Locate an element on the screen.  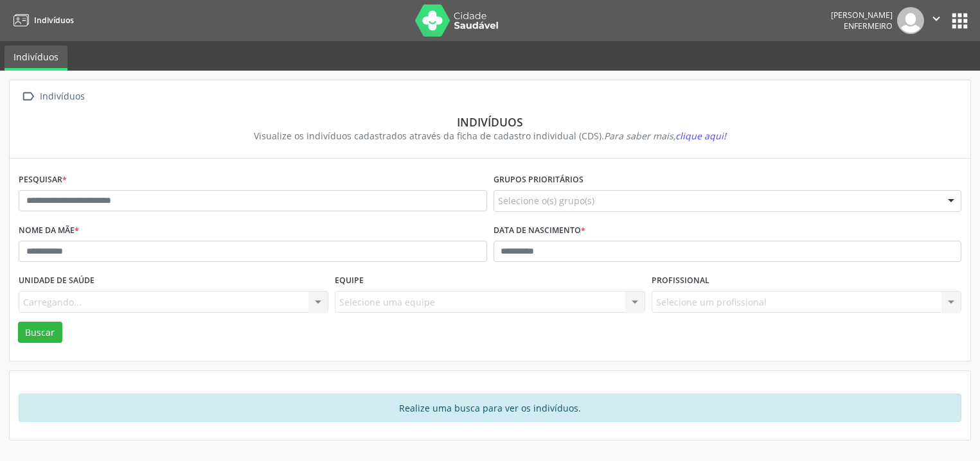
label: Profissional is located at coordinates (680, 281).